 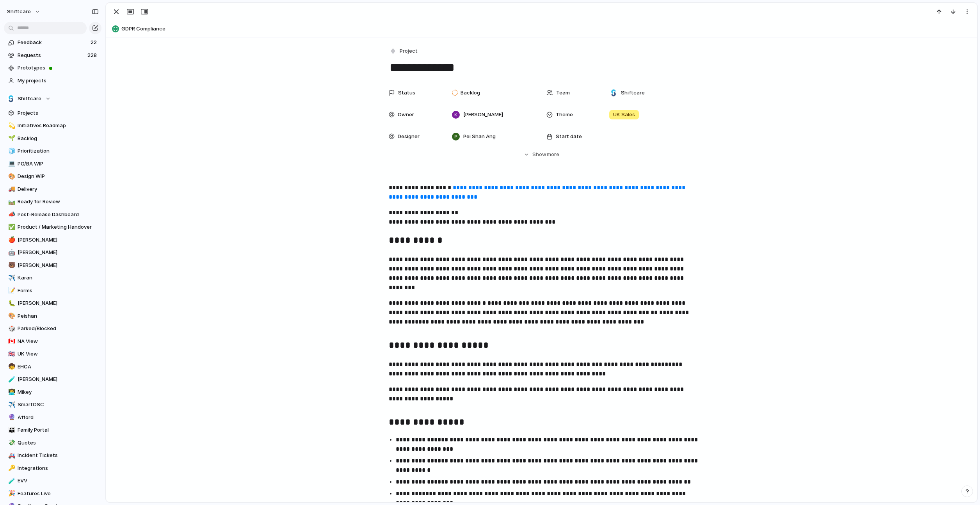 What do you see at coordinates (406, 115) in the screenshot?
I see `span: Owner` at bounding box center [406, 115].